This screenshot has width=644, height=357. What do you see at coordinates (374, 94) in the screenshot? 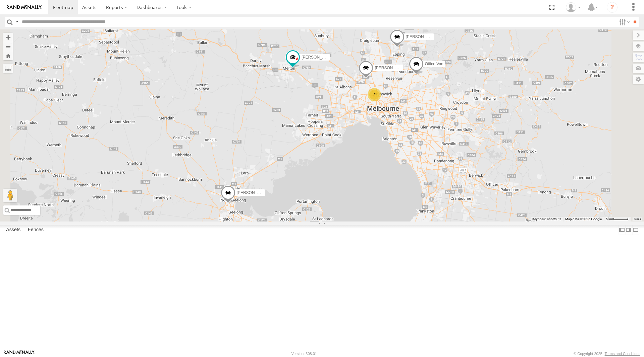
I see `div: 2` at bounding box center [374, 94].